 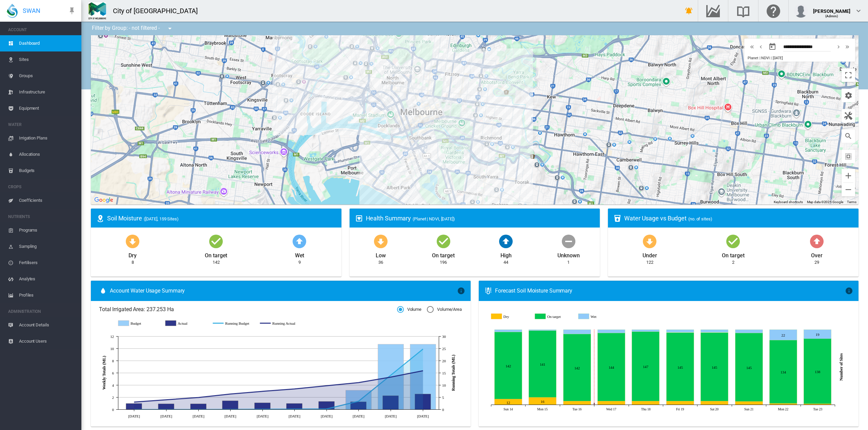 I want to click on g: Wet Sep 21, 2025 7, so click(x=749, y=331).